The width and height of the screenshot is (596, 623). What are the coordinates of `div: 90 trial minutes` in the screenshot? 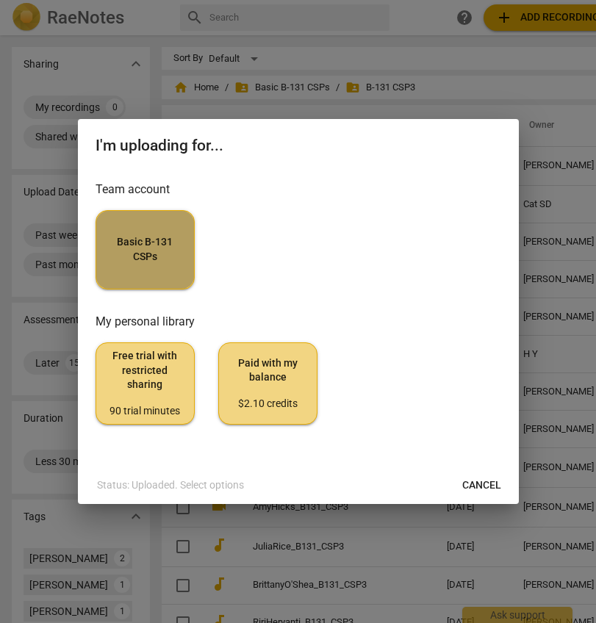 It's located at (145, 411).